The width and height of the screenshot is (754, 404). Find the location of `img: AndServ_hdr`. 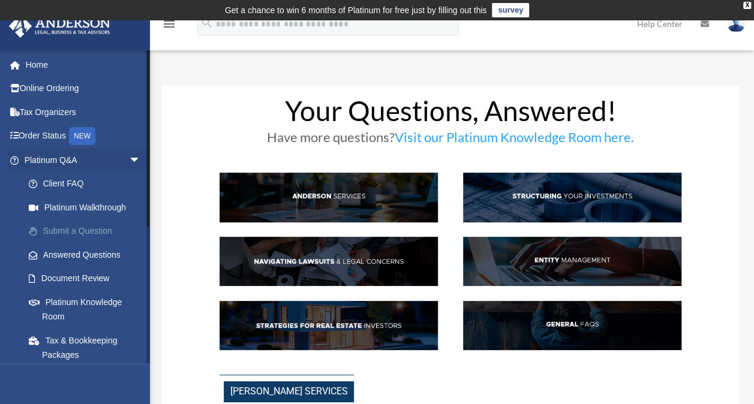

img: AndServ_hdr is located at coordinates (329, 197).